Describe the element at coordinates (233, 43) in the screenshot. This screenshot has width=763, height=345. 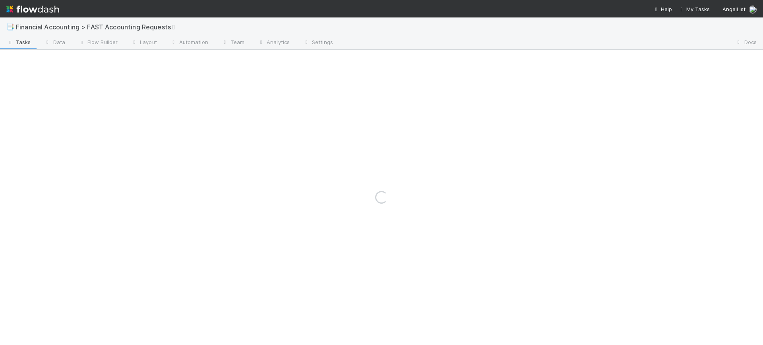
I see `a: Team` at that location.